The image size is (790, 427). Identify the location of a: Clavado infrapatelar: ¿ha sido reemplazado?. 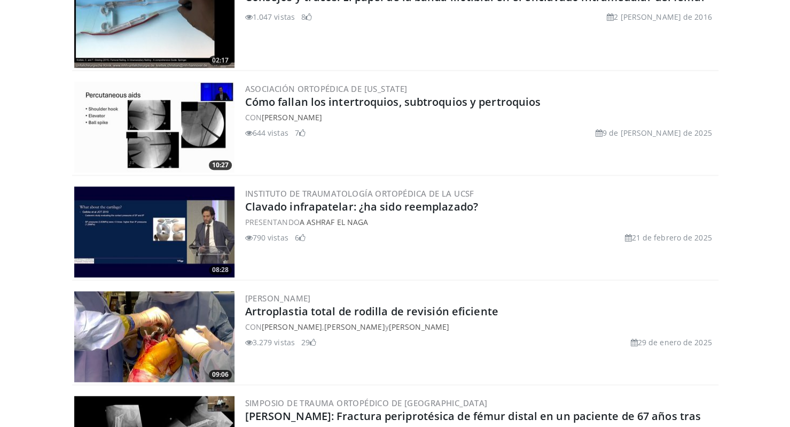
(362, 206).